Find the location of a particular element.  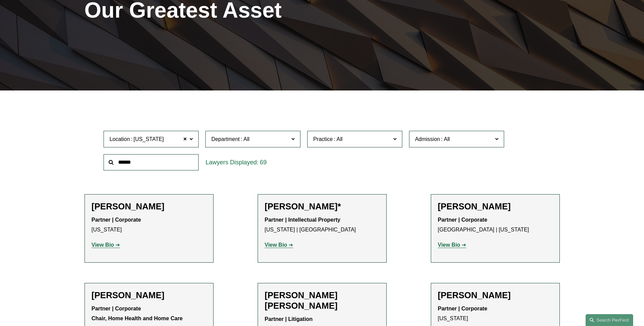

strong: Partner | Intellectual Property is located at coordinates (302, 219).